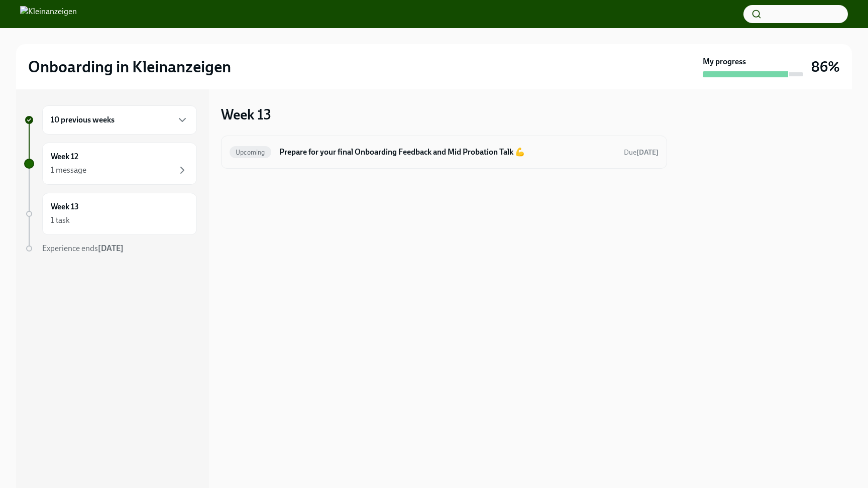  I want to click on span: Experience ends, so click(83, 248).